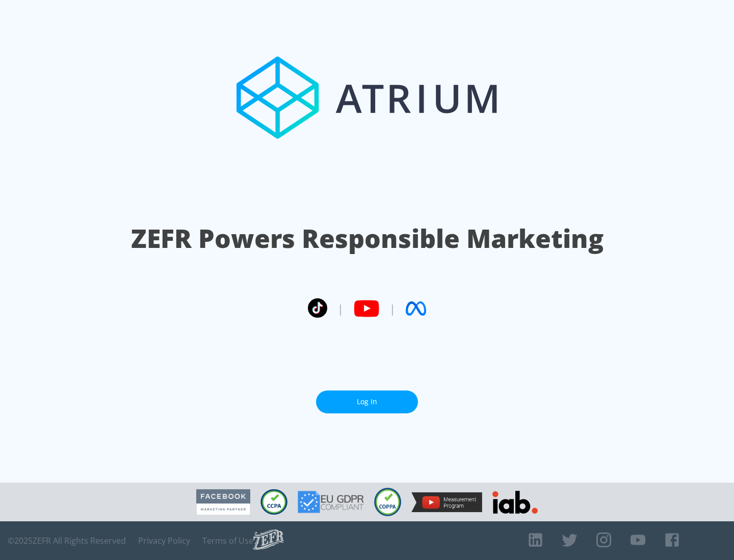  I want to click on h1: ZEFR Powers Responsible Marketing, so click(367, 238).